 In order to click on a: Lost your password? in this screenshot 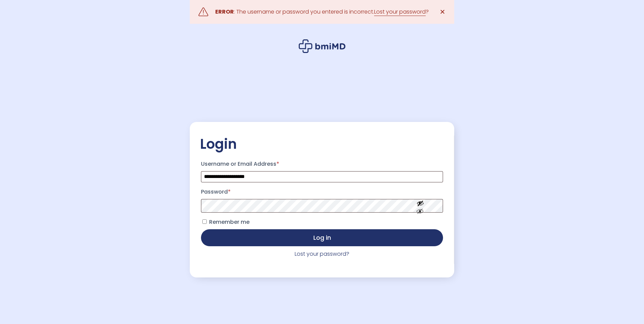, I will do `click(322, 253)`.